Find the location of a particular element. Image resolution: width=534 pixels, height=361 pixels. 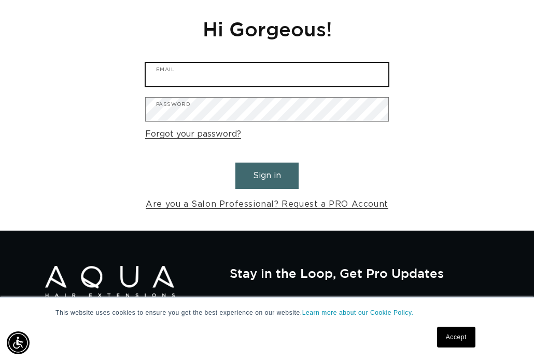

div: Accessibility Menu is located at coordinates (18, 342).